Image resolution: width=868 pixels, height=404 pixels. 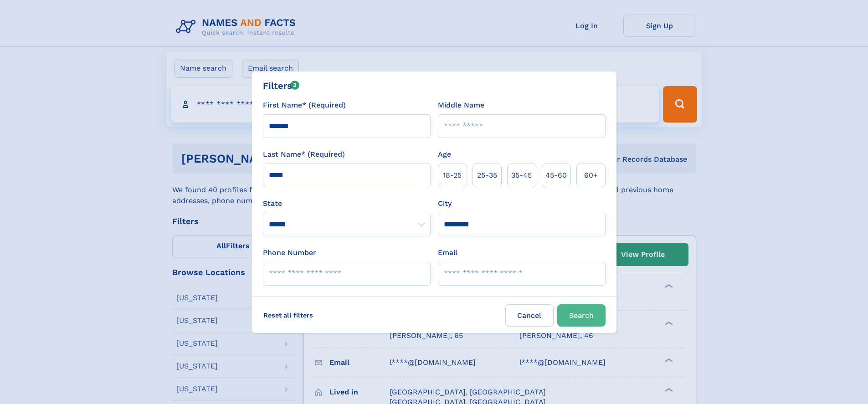 What do you see at coordinates (521, 175) in the screenshot?
I see `span: 35‑45` at bounding box center [521, 175].